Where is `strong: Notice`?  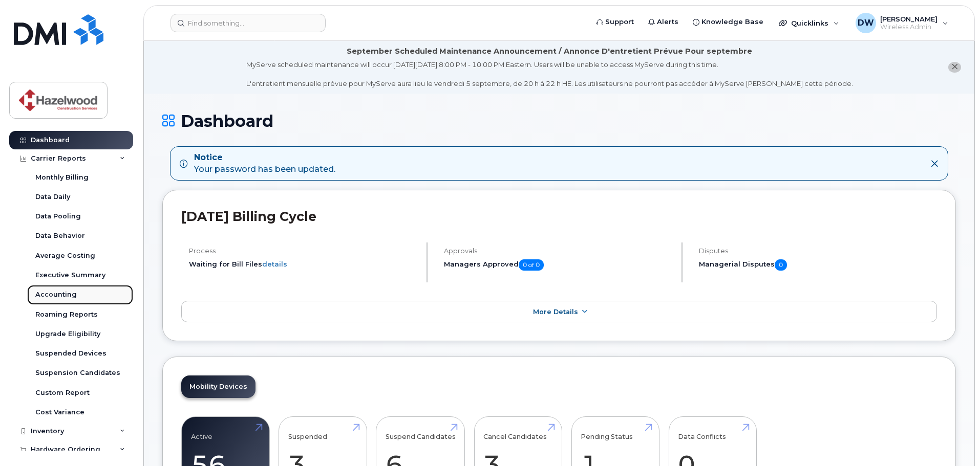 strong: Notice is located at coordinates (265, 158).